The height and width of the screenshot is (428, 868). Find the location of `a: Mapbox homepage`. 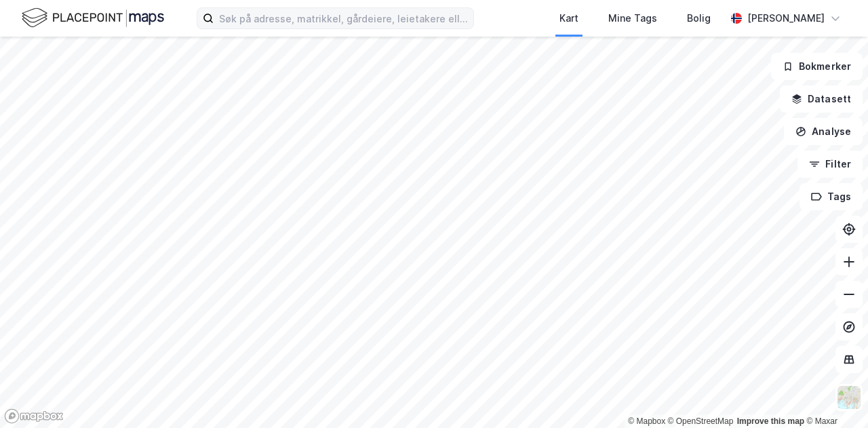

a: Mapbox homepage is located at coordinates (34, 416).